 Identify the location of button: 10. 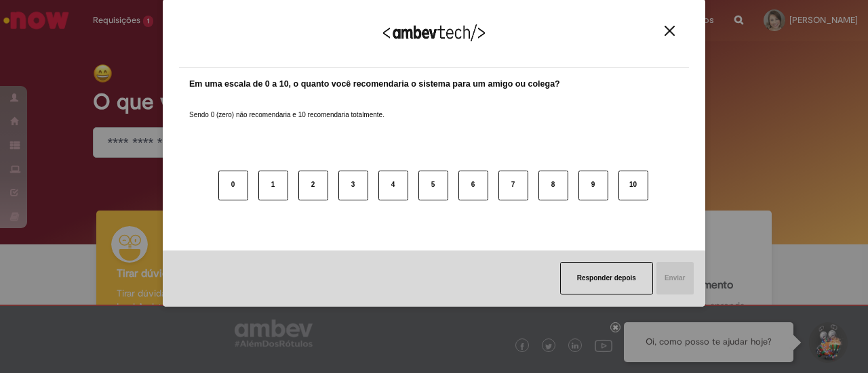
(633, 185).